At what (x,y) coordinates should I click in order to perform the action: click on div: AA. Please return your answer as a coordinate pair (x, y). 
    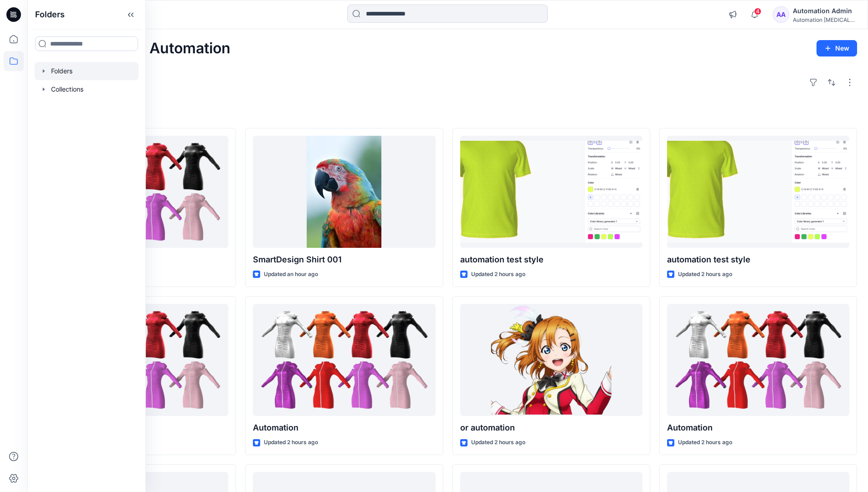
    Looking at the image, I should click on (781, 15).